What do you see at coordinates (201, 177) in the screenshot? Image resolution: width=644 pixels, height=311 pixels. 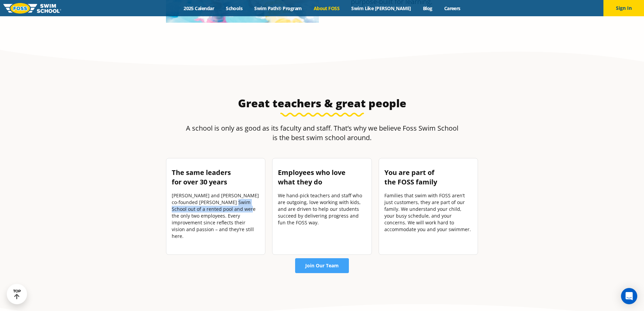 I see `b: The same leaders for over 30 years` at bounding box center [201, 177].